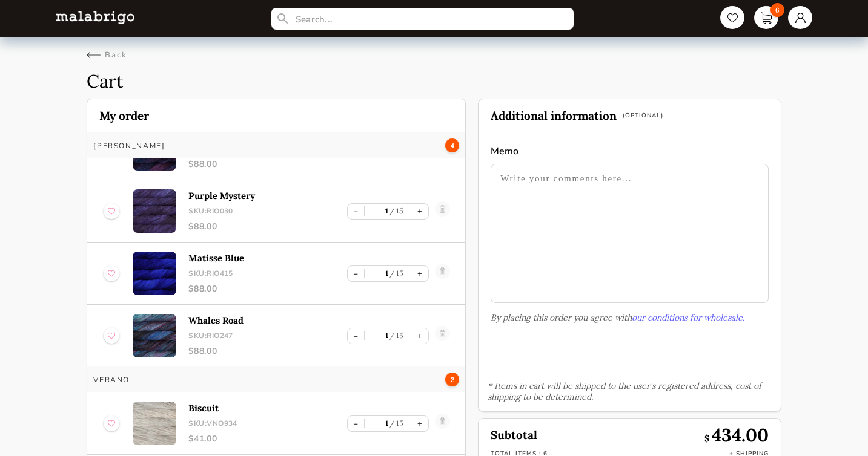  Describe the element at coordinates (766, 17) in the screenshot. I see `a: 6` at that location.